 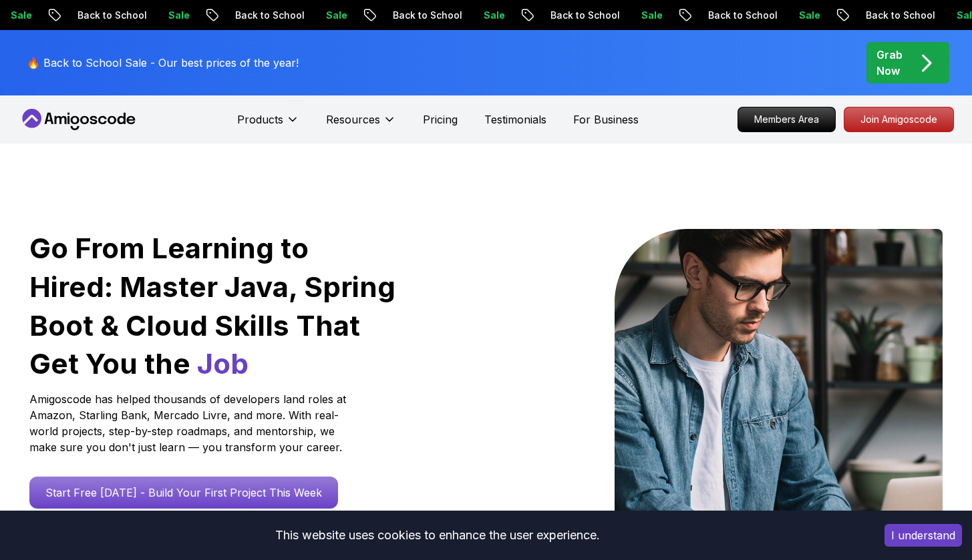 I want to click on p: Amigoscode has helped thousands of developers land roles at Amazon, Starling Bank, Mercado Livre,..., so click(x=190, y=423).